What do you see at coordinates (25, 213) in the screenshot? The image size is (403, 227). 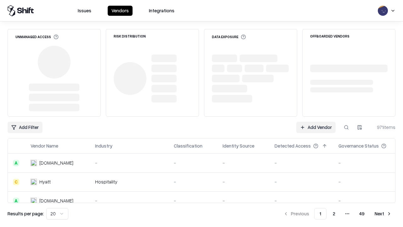 I see `p: Results per page:` at bounding box center [25, 213].